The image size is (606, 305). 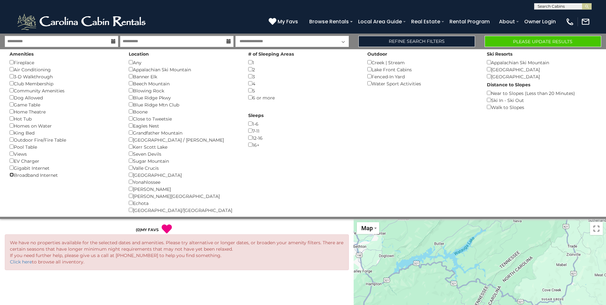 What do you see at coordinates (183, 118) in the screenshot?
I see `div: Close to Tweetsie` at bounding box center [183, 118].